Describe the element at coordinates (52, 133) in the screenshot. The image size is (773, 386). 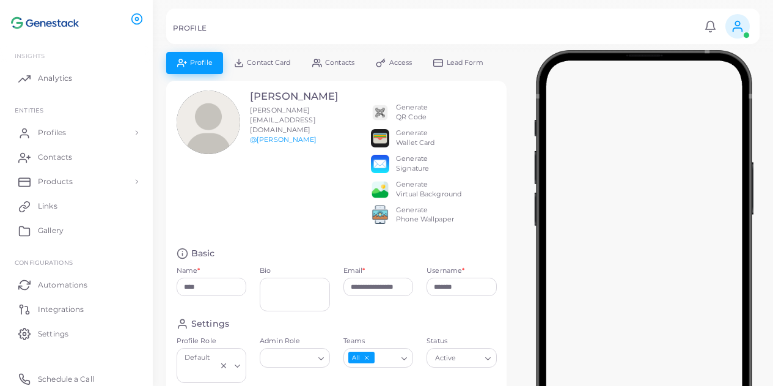
I see `span: Profiles` at that location.